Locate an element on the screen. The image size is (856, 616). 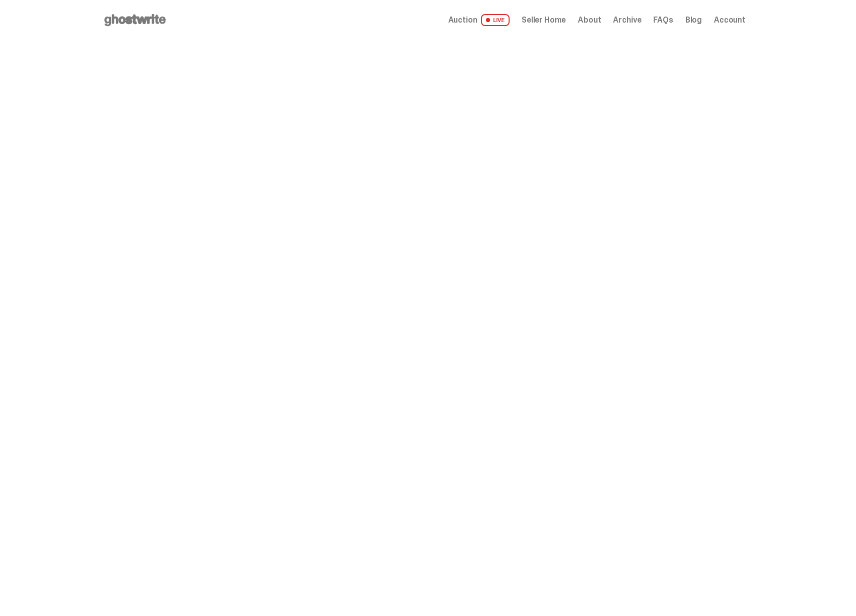
span: LIVE is located at coordinates (495, 20).